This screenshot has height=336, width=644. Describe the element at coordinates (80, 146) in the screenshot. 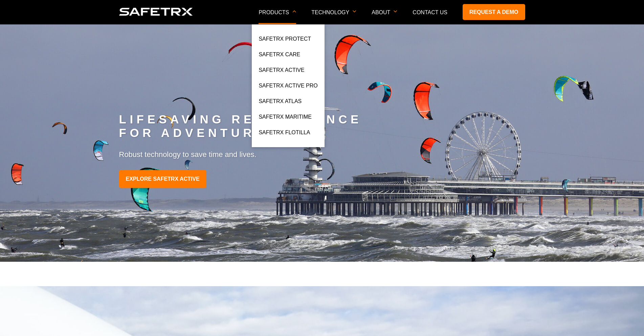

I see `p: I agree to allow 8 West Consulting to store and process my personal data.` at that location.